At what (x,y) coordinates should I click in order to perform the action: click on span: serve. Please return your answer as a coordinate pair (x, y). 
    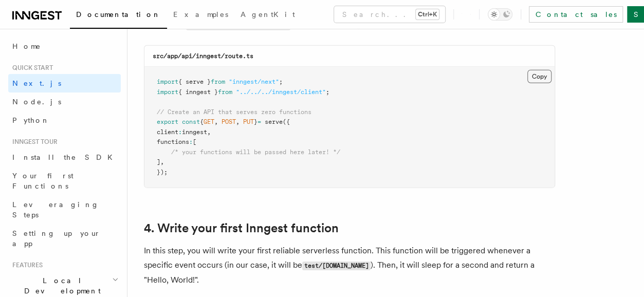
    Looking at the image, I should click on (273, 122).